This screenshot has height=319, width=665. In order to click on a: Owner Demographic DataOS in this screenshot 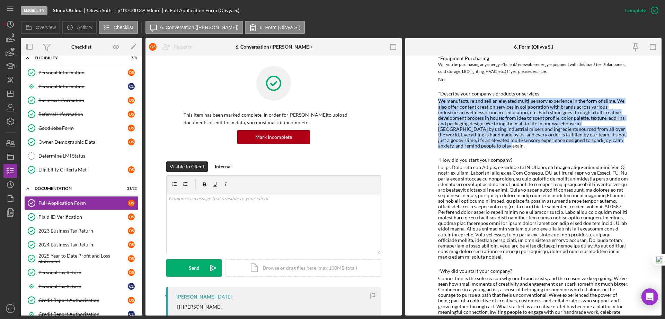, I will do `click(81, 142)`.